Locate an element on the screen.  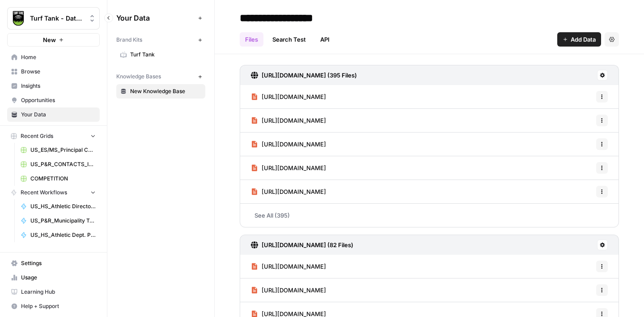
span: Browse is located at coordinates (58, 71).